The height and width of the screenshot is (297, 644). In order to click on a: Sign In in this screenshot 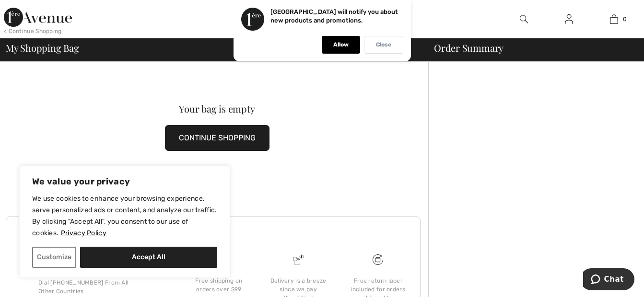, I will do `click(569, 19)`.